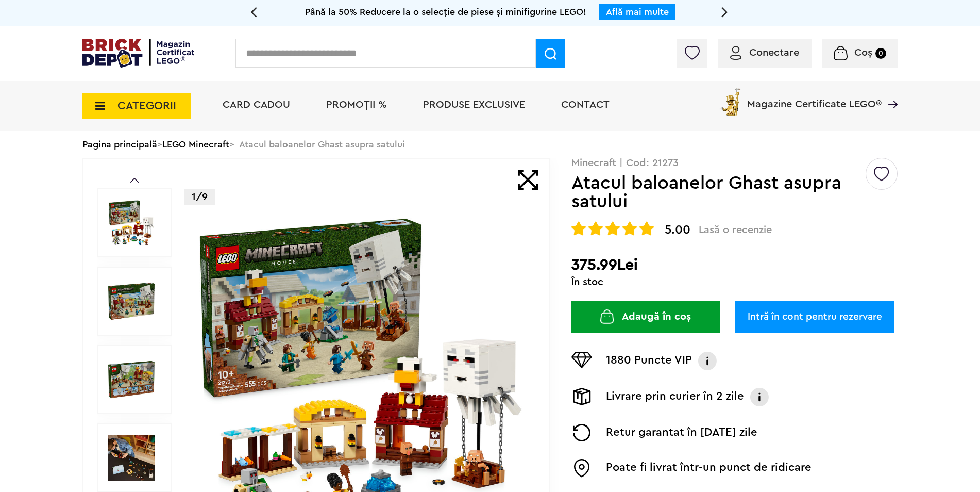  Describe the element at coordinates (759, 397) in the screenshot. I see `img: Info livrare prin curier` at that location.